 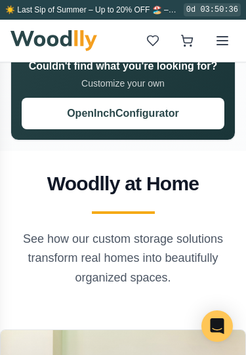 I want to click on h2: Woodlly at Home, so click(x=123, y=184).